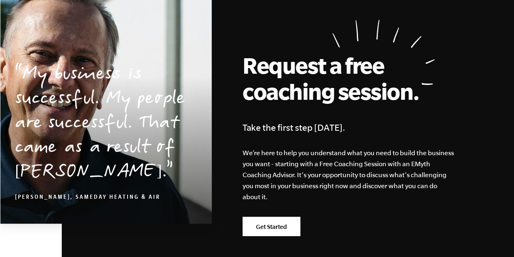 Image resolution: width=514 pixels, height=257 pixels. I want to click on div: Chat Widget, so click(494, 237).